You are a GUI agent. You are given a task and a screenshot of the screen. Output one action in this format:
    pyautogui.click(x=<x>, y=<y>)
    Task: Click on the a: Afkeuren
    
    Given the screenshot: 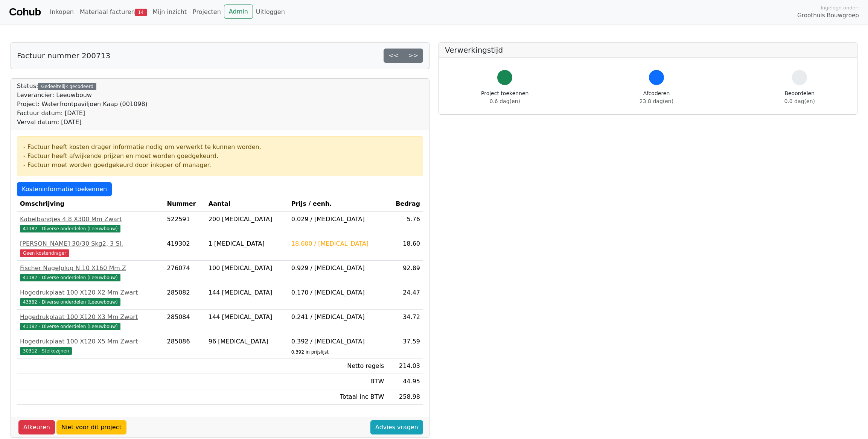 What is the action you would take?
    pyautogui.click(x=37, y=427)
    